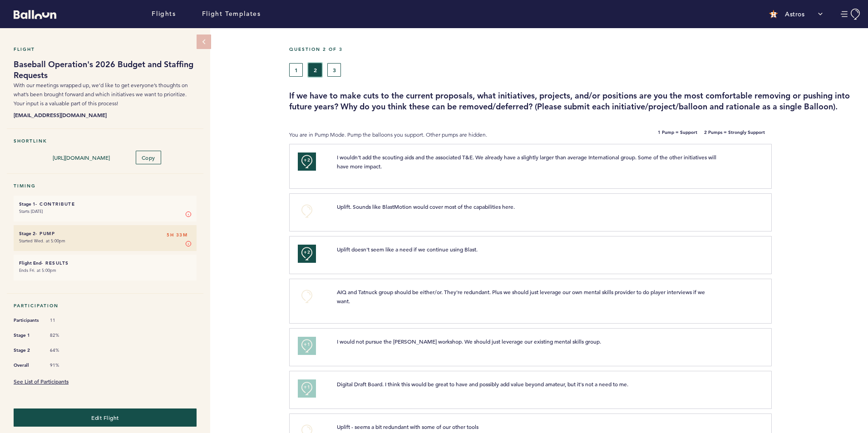 Image resolution: width=868 pixels, height=433 pixels. I want to click on svg: Balloon, so click(35, 14).